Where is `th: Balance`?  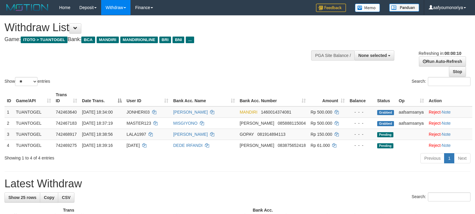 th: Balance is located at coordinates (361, 98).